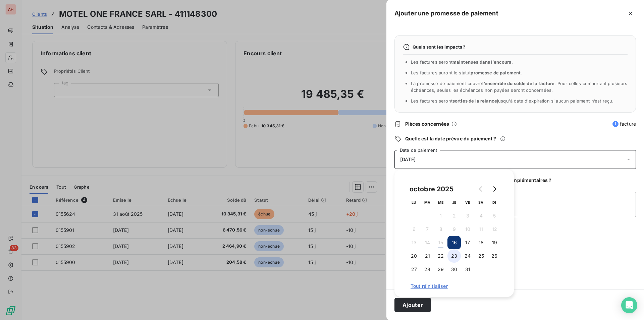 Image resolution: width=644 pixels, height=320 pixels. I want to click on button: 30, so click(454, 270).